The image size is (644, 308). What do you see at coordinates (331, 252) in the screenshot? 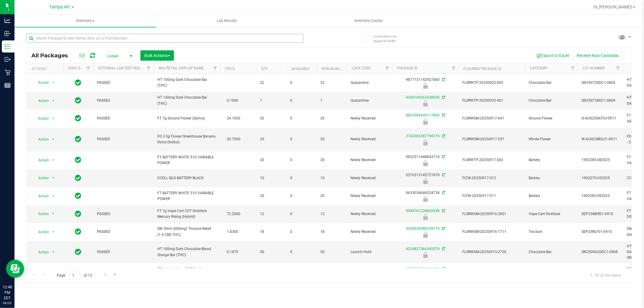
I see `span: 50` at bounding box center [331, 252].